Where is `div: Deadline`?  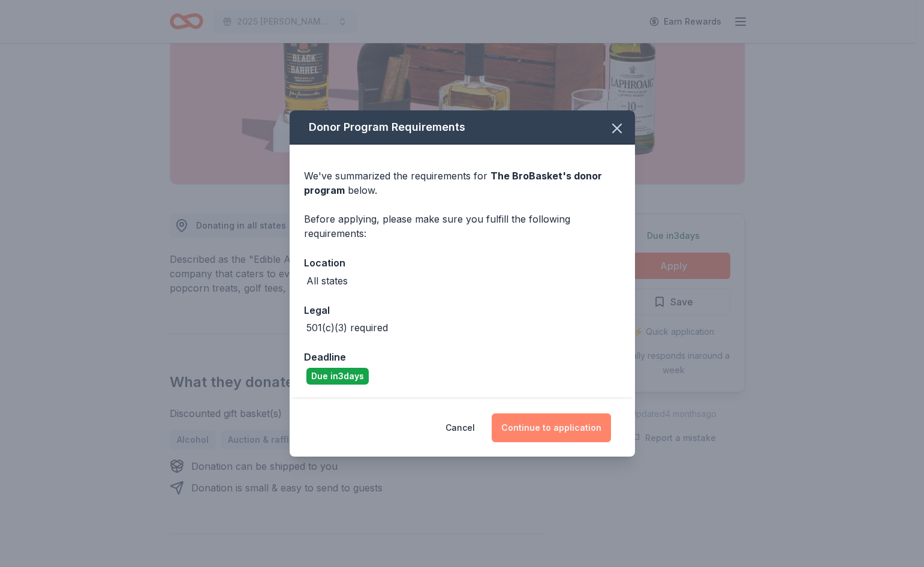 div: Deadline is located at coordinates (462, 357).